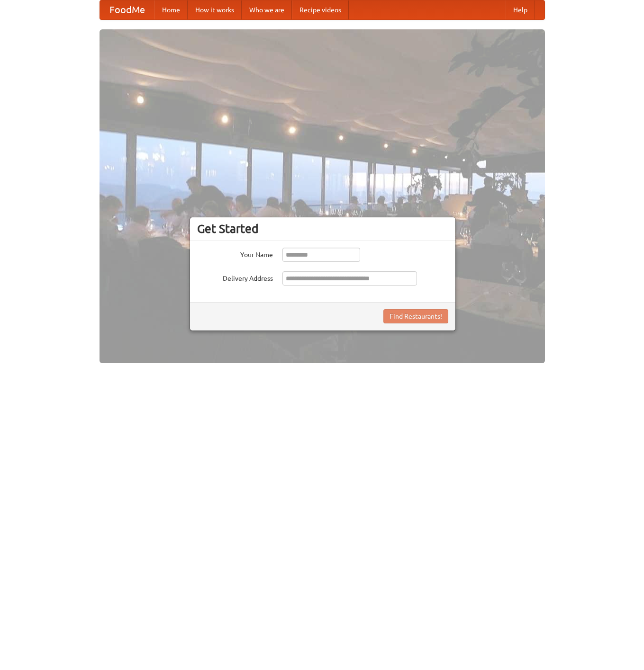  I want to click on label: Delivery Address, so click(235, 277).